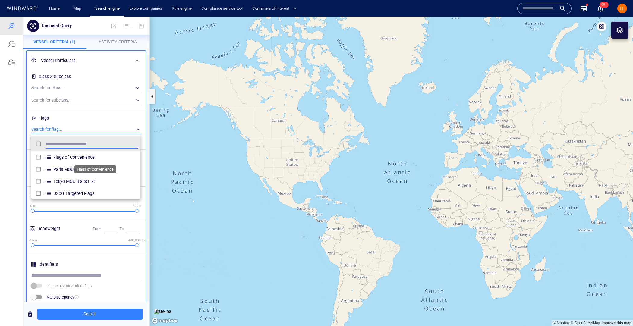  What do you see at coordinates (622, 8) in the screenshot?
I see `span: LL` at bounding box center [622, 8].